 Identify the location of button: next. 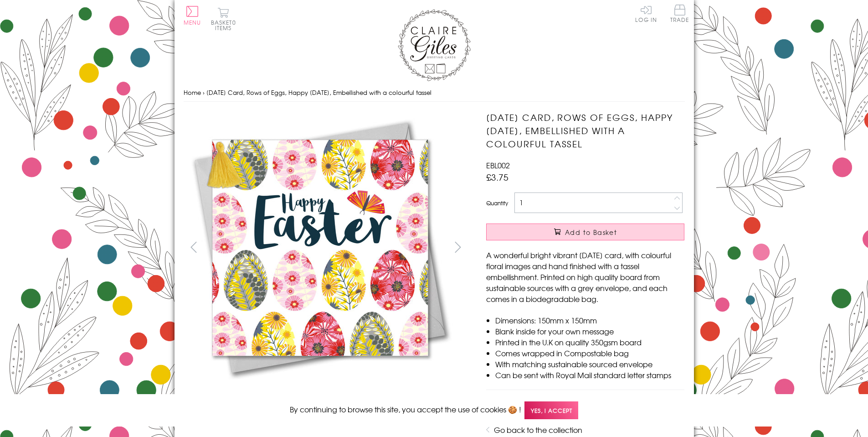
(457, 246).